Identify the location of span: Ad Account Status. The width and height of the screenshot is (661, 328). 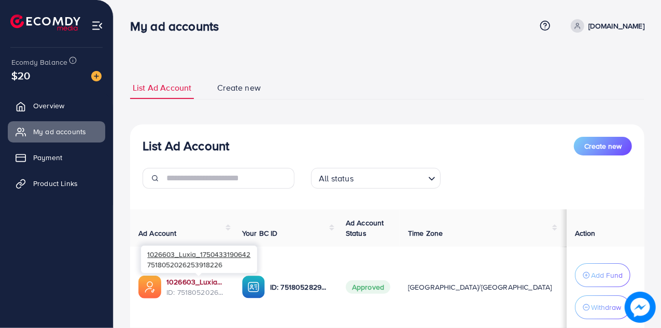
(365, 228).